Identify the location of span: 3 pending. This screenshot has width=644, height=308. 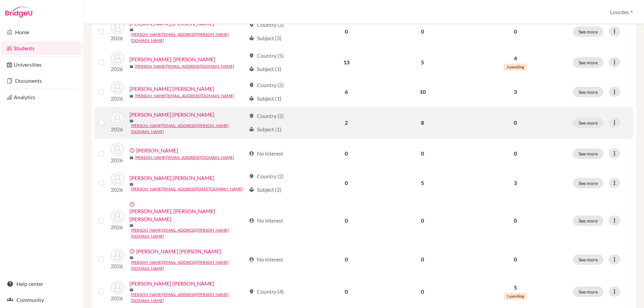
(516, 67).